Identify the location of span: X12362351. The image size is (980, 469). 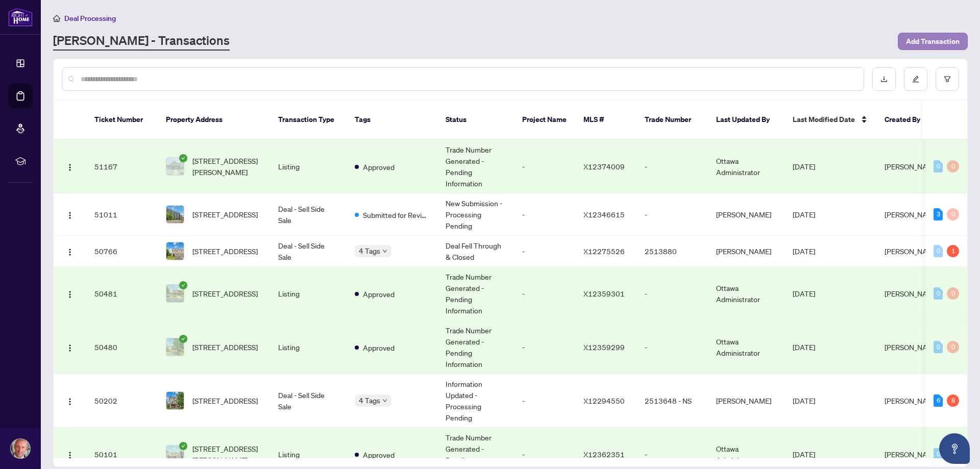
(604, 454).